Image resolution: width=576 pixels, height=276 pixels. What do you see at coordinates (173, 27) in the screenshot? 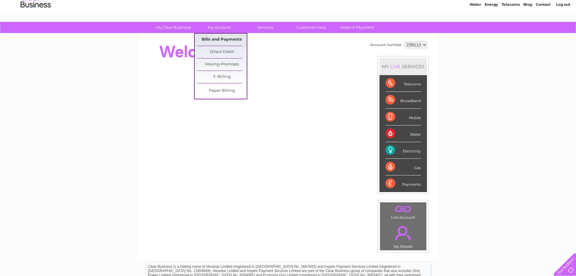
I see `a: My Clear Business` at bounding box center [173, 27].